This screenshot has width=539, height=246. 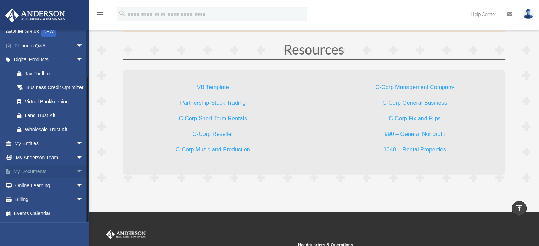 What do you see at coordinates (213, 151) in the screenshot?
I see `a: C-Corp Music and Production` at bounding box center [213, 151].